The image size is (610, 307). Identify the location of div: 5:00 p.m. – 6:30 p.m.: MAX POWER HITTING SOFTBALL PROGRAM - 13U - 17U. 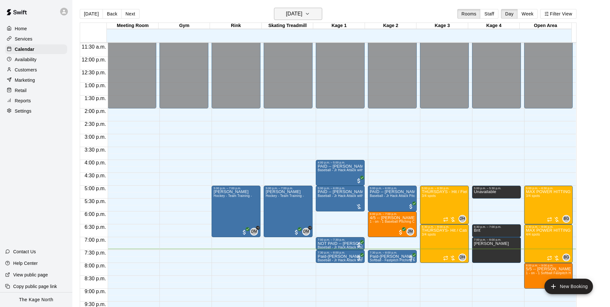
(549, 205).